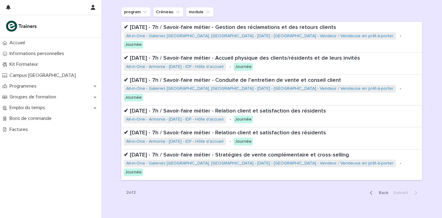  I want to click on button: Next, so click(406, 192).